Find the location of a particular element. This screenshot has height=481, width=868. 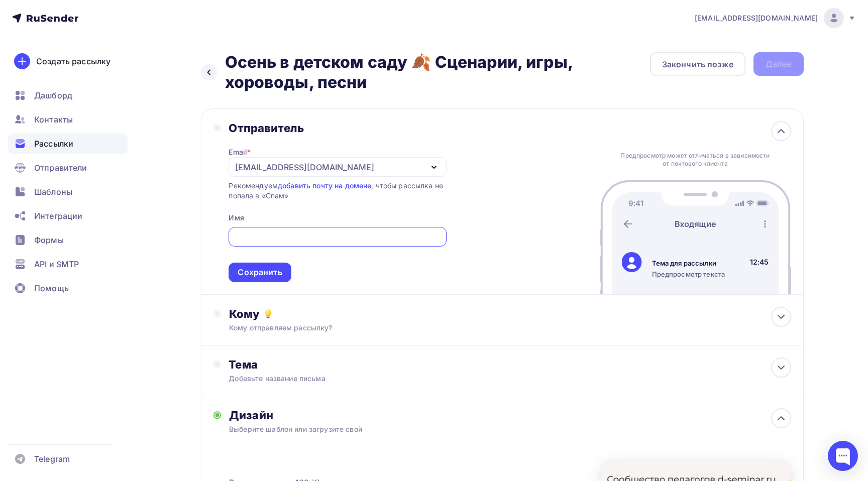

div: Предпросмотр может отличаться в зависимости от почтового клиента is located at coordinates (696, 160).